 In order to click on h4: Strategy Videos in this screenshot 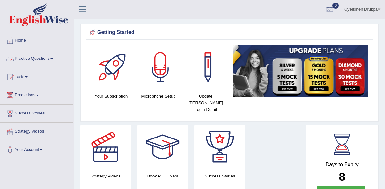, I will do `click(105, 176)`.